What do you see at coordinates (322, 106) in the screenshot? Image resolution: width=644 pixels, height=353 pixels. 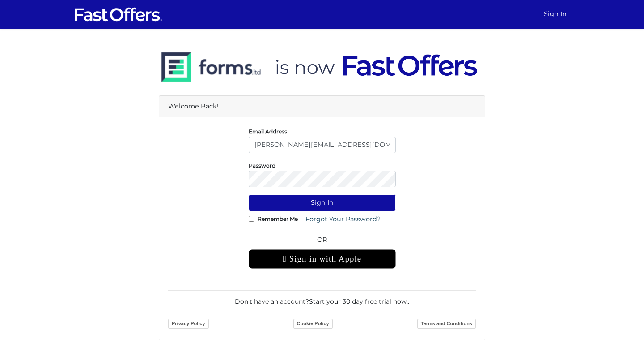 I see `div: Welcome Back!` at bounding box center [322, 106].